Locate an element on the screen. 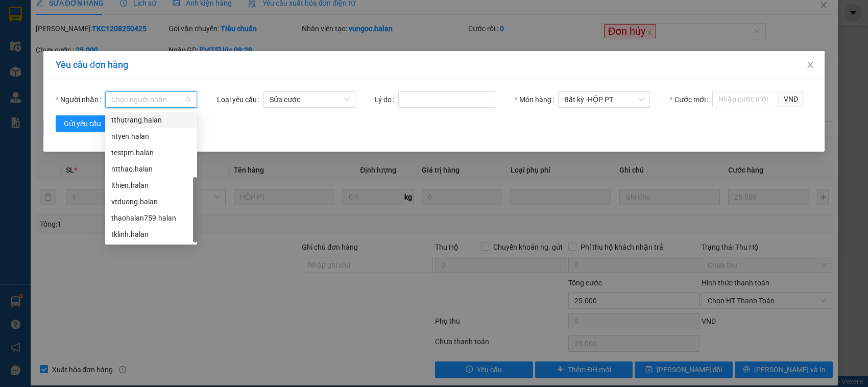 The image size is (868, 387). label: Lý do is located at coordinates (386, 99).